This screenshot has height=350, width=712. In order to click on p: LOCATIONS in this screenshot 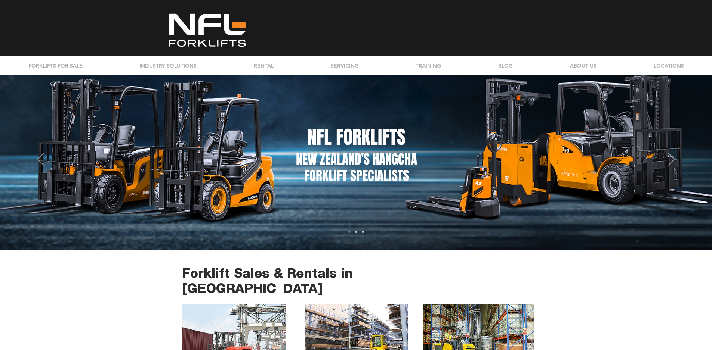, I will do `click(668, 66)`.